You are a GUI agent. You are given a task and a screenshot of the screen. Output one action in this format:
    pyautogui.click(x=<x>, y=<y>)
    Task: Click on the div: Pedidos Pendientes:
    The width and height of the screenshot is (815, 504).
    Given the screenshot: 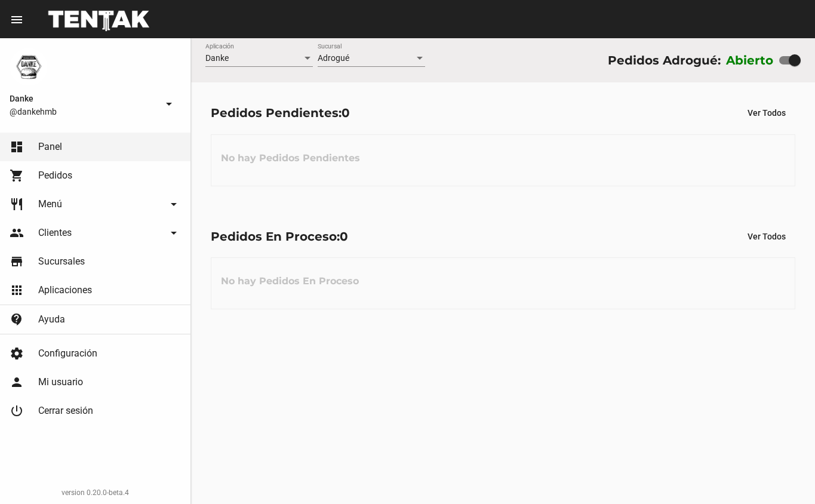 What is the action you would take?
    pyautogui.click(x=280, y=113)
    